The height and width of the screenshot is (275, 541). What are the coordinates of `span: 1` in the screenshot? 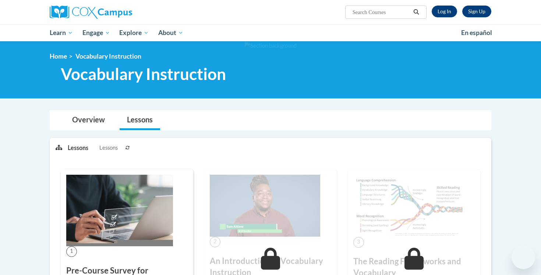 It's located at (71, 251).